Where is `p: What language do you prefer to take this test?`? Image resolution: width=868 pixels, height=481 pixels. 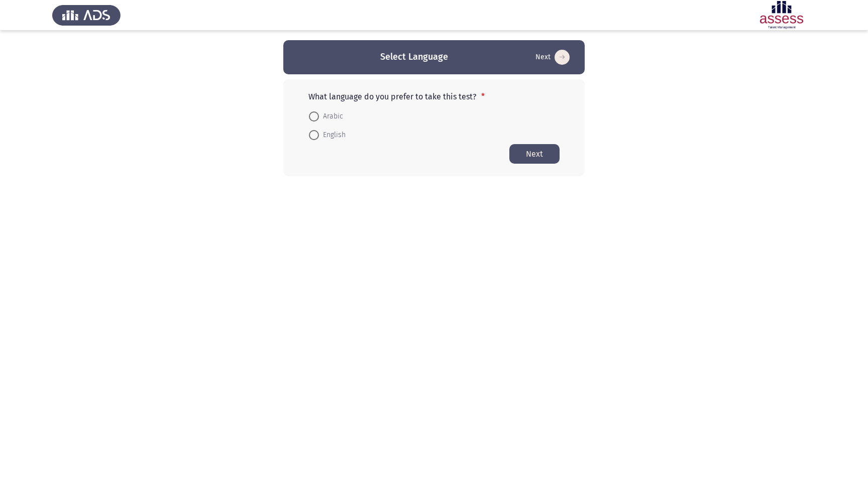 p: What language do you prefer to take this test? is located at coordinates (434, 97).